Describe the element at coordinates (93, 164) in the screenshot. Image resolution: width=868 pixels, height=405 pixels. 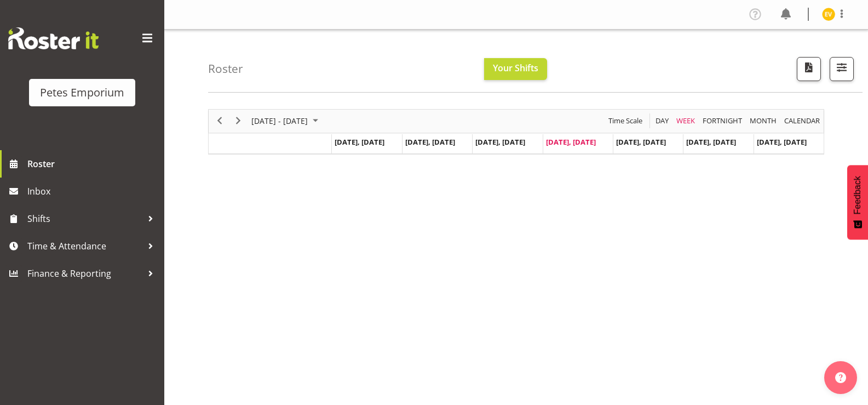
I see `span: Roster` at that location.